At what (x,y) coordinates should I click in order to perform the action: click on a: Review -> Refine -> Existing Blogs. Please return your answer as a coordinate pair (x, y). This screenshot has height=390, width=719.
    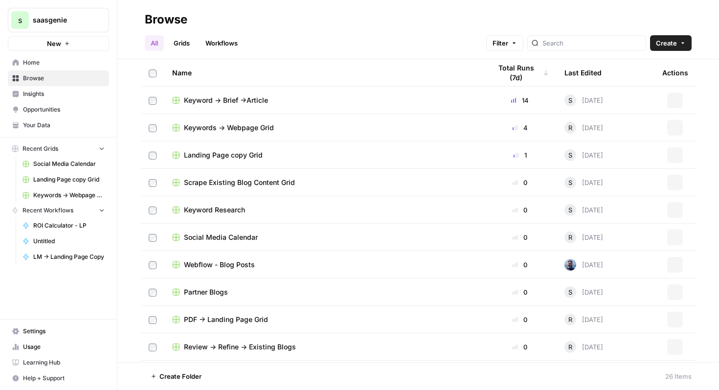
    Looking at the image, I should click on (324, 347).